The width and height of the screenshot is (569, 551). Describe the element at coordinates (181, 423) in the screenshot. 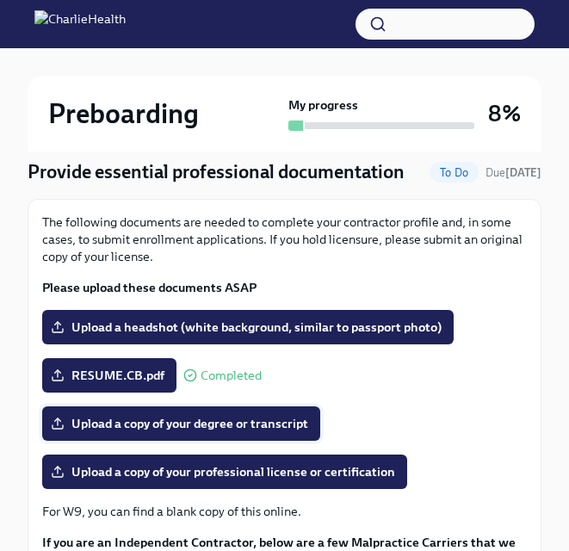

I see `label: Upload a copy of your degree or transcript` at that location.